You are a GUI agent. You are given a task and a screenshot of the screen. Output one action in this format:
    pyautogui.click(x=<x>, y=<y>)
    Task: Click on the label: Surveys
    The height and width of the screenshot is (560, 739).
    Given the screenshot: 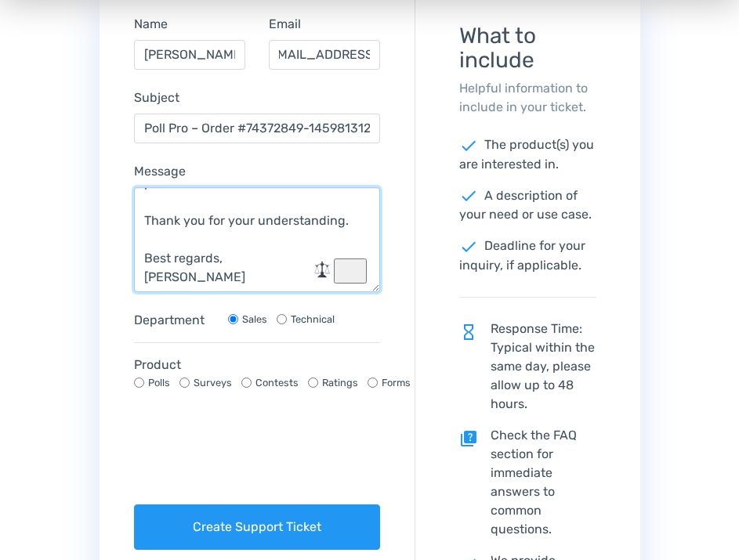 What is the action you would take?
    pyautogui.click(x=212, y=382)
    